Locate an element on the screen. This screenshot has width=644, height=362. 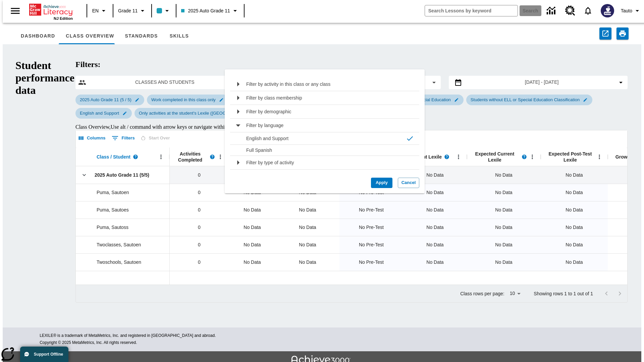
span: English and Support is located at coordinates (99, 113).